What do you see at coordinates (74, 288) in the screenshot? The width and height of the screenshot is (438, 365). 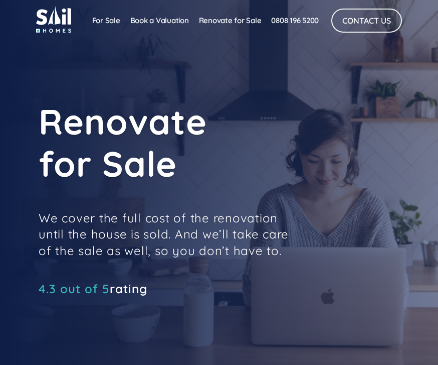 I see `span: 4.3 out of 5` at bounding box center [74, 288].